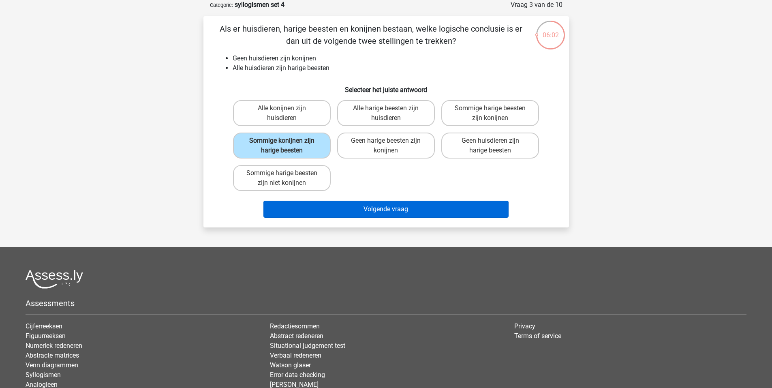  Describe the element at coordinates (386, 209) in the screenshot. I see `button: Volgende vraag` at that location.